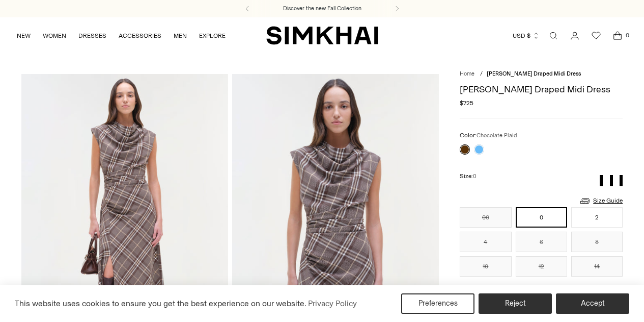 The width and height of the screenshot is (644, 322). I want to click on a: EXPLORE, so click(212, 35).